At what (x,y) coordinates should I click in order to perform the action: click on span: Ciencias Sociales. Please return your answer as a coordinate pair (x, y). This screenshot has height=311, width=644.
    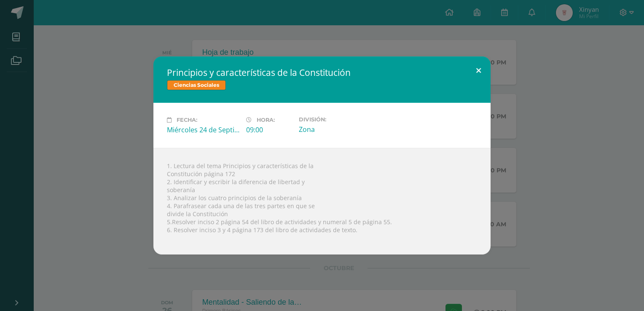
    Looking at the image, I should click on (197, 85).